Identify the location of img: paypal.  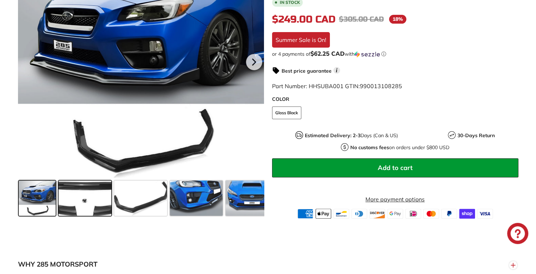
(449, 213).